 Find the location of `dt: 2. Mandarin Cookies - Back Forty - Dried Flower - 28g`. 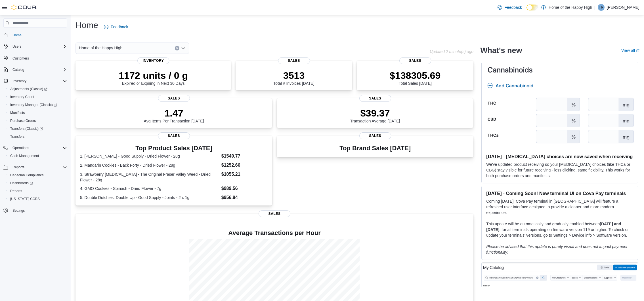

dt: 2. Mandarin Cookies - Back Forty - Dried Flower - 28g is located at coordinates (149, 165).